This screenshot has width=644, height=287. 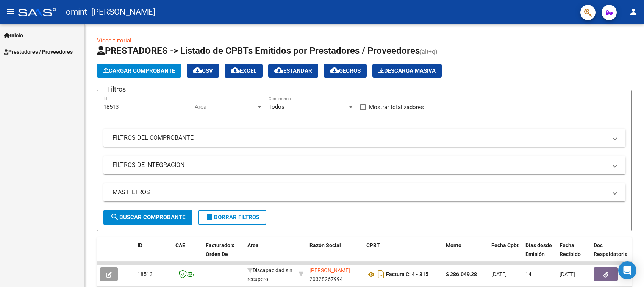 What do you see at coordinates (613, 254) in the screenshot?
I see `datatable-header-cell: Doc Respaldatoria` at bounding box center [613, 254].